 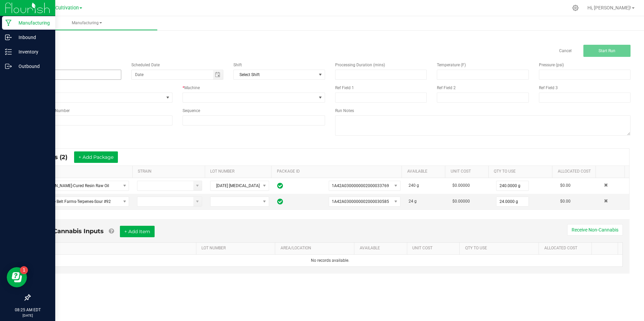 I want to click on button: + Add Package, so click(x=96, y=157).